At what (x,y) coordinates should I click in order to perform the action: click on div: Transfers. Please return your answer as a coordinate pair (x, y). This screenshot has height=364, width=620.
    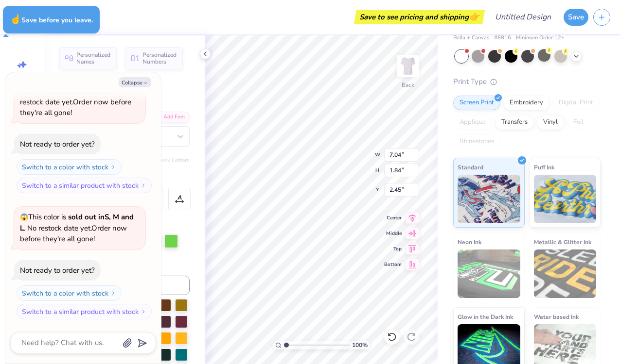
    Looking at the image, I should click on (515, 123).